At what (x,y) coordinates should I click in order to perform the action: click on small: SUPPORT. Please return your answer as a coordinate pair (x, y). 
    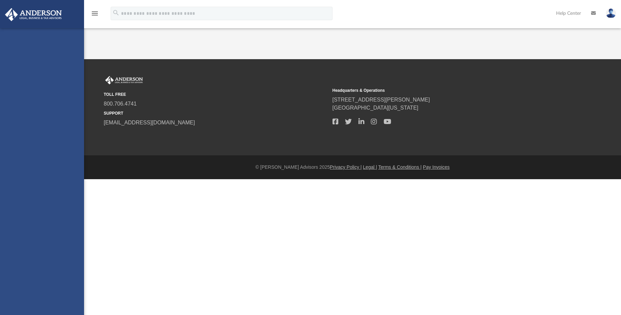
    Looking at the image, I should click on (216, 113).